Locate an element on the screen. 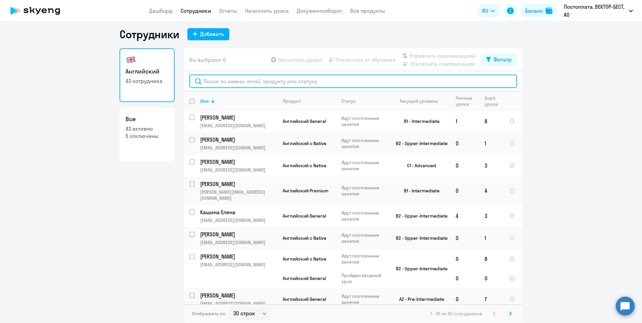 The width and height of the screenshot is (642, 323). td: C1 - Advanced is located at coordinates (419, 165).